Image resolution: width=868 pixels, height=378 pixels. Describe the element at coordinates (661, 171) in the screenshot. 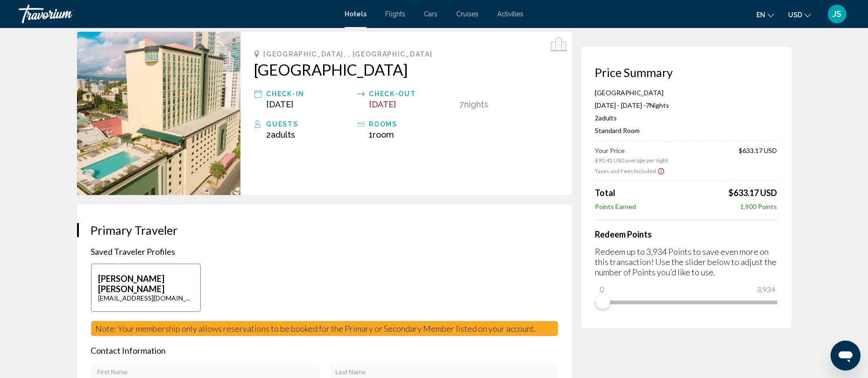

I see `button: Show Taxes and Fees disclaimer` at that location.